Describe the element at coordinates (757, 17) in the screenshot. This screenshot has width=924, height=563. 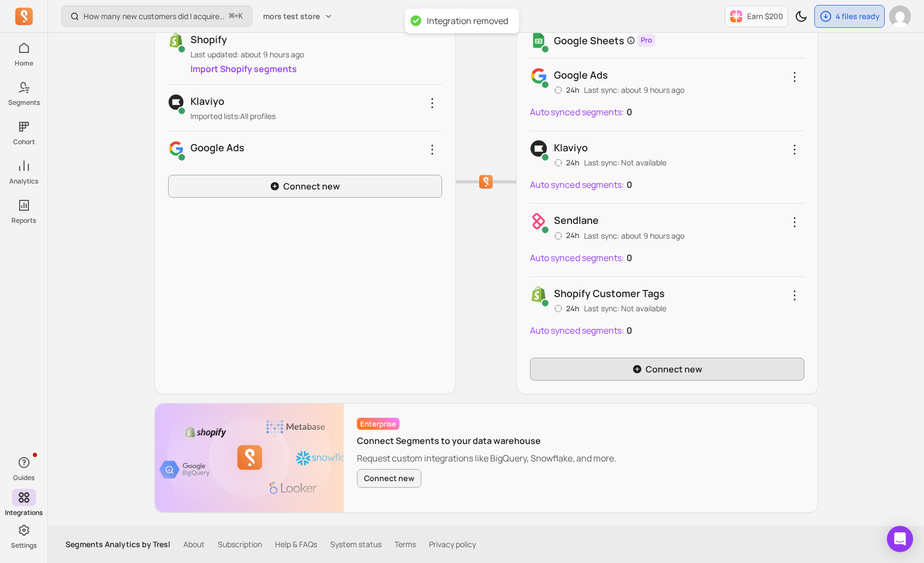
I see `button: Earn $200` at that location.